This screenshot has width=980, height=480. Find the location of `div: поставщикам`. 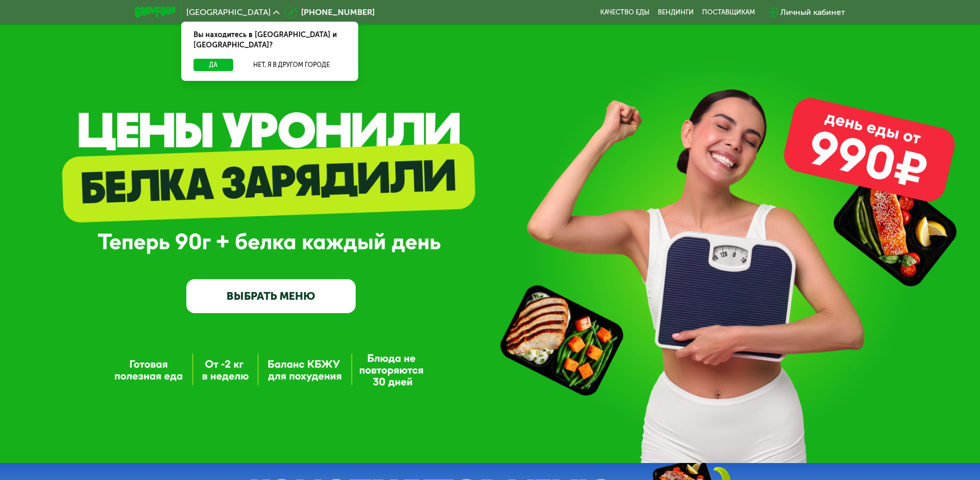

div: поставщикам is located at coordinates (729, 12).